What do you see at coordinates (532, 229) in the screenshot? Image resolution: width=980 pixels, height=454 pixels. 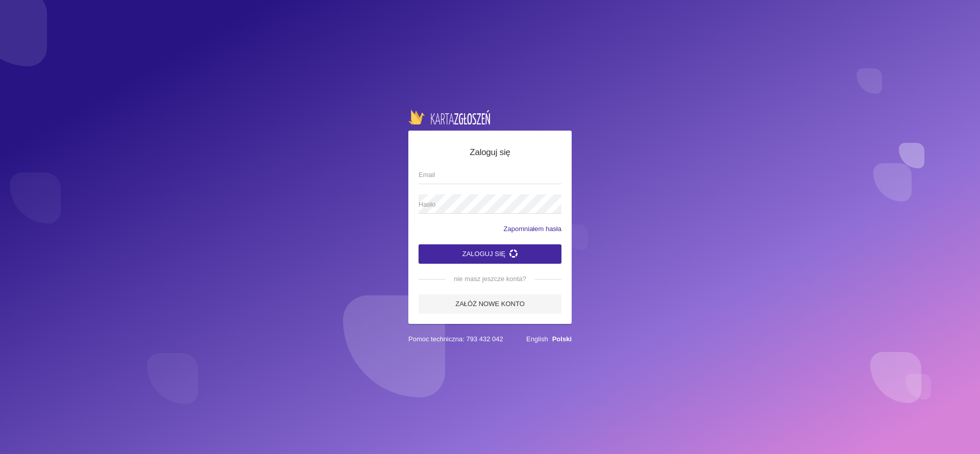 I see `a: Zapomniałem hasła` at bounding box center [532, 229].